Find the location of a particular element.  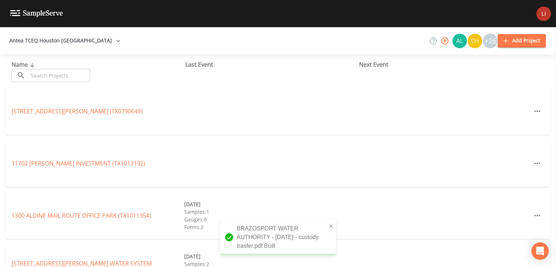

div: Next Event is located at coordinates (446, 64).